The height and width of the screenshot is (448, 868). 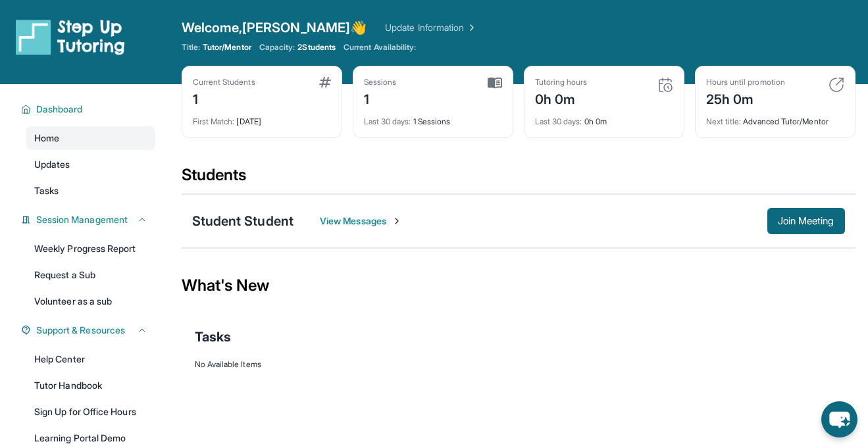 What do you see at coordinates (91, 301) in the screenshot?
I see `a: Volunteer as a sub` at bounding box center [91, 301].